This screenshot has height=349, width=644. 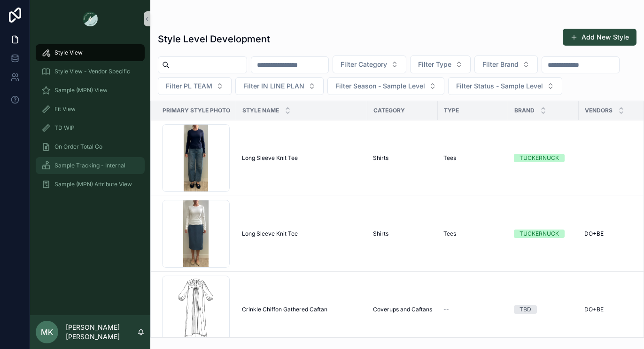 I want to click on a: Style View, so click(x=90, y=53).